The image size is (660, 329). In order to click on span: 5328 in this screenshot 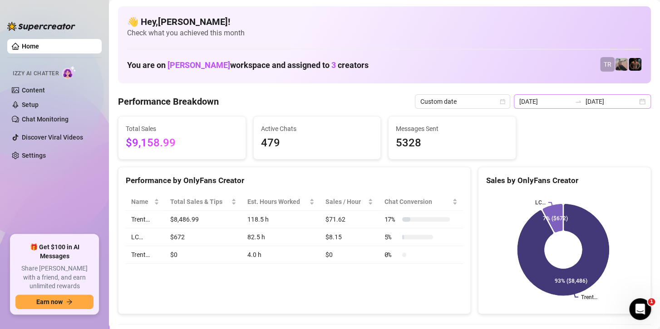, I will do `click(452, 143)`.